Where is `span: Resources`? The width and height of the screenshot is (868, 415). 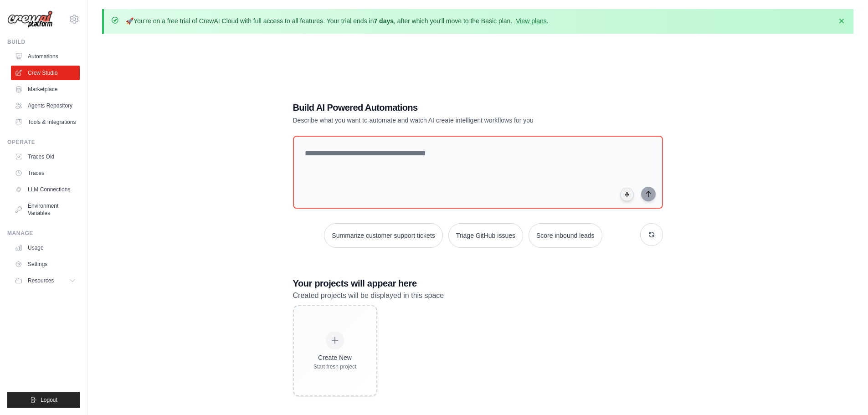 span: Resources is located at coordinates (41, 281).